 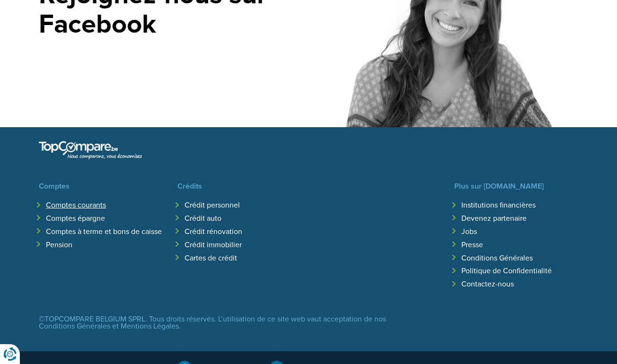 What do you see at coordinates (506, 271) in the screenshot?
I see `a: Politique de Confidentialité` at bounding box center [506, 271].